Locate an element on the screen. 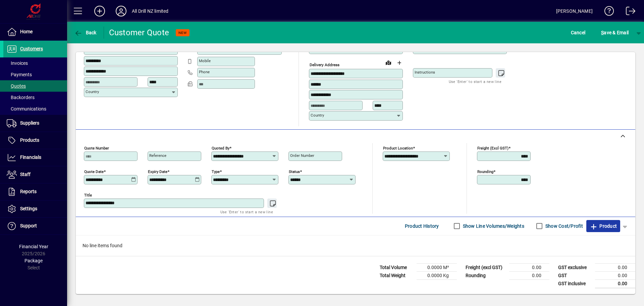  a: Knowledge Base is located at coordinates (606, 12).